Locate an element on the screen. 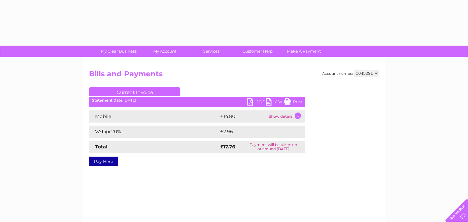 This screenshot has height=222, width=468. a: PDF is located at coordinates (256, 103).